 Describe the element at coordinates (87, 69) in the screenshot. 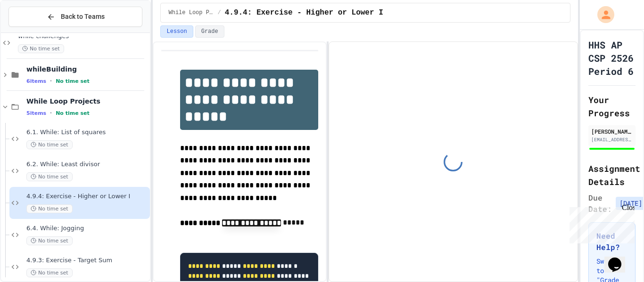

I see `span: whileBuilding` at that location.